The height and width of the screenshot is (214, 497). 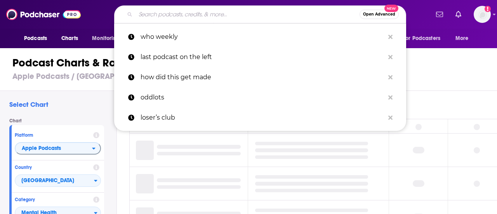 What do you see at coordinates (391, 8) in the screenshot?
I see `span: New` at bounding box center [391, 8].